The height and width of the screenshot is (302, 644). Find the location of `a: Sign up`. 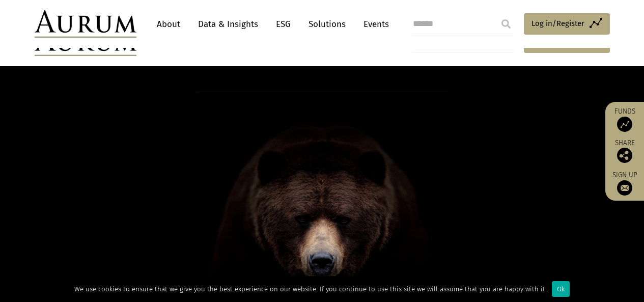

a: Sign up is located at coordinates (624, 183).